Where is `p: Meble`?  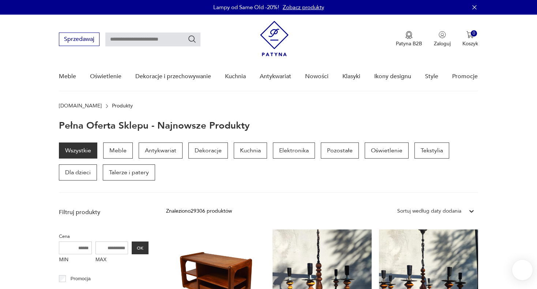
p: Meble is located at coordinates (118, 151).